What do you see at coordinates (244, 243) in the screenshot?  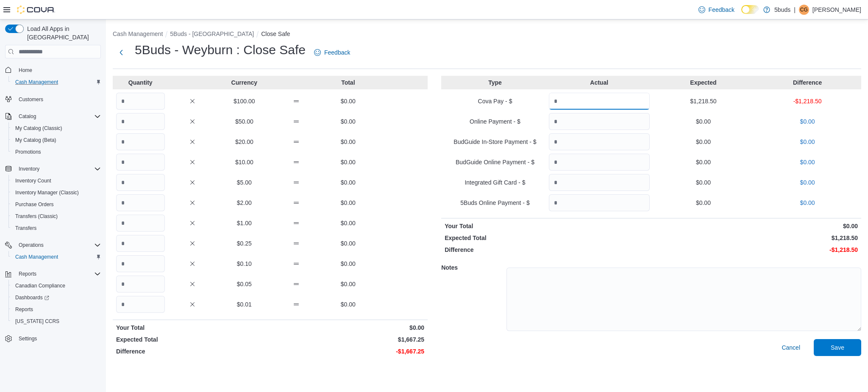 I see `p: $0.25` at bounding box center [244, 243].